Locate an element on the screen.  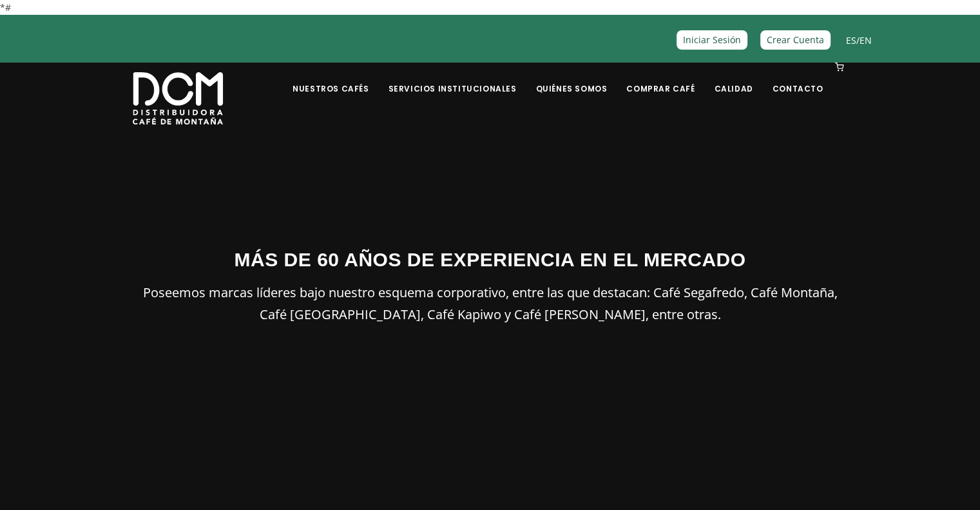
h3: MÁS DE 60 AÑOS DE EXPERIENCIA EN EL MERCADO is located at coordinates (490, 259).